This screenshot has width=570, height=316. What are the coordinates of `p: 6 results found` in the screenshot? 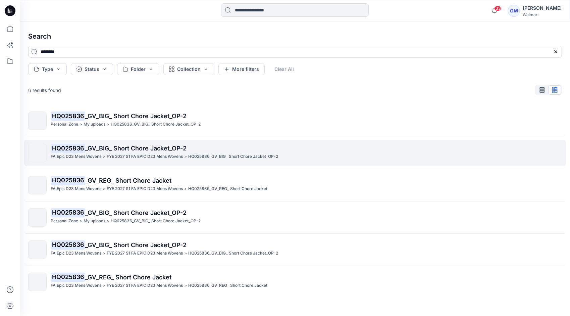 It's located at (45, 90).